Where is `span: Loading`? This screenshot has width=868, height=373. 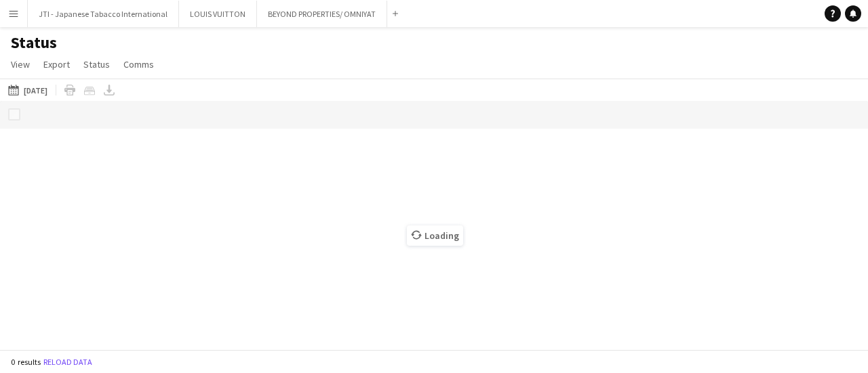 span: Loading is located at coordinates (434, 235).